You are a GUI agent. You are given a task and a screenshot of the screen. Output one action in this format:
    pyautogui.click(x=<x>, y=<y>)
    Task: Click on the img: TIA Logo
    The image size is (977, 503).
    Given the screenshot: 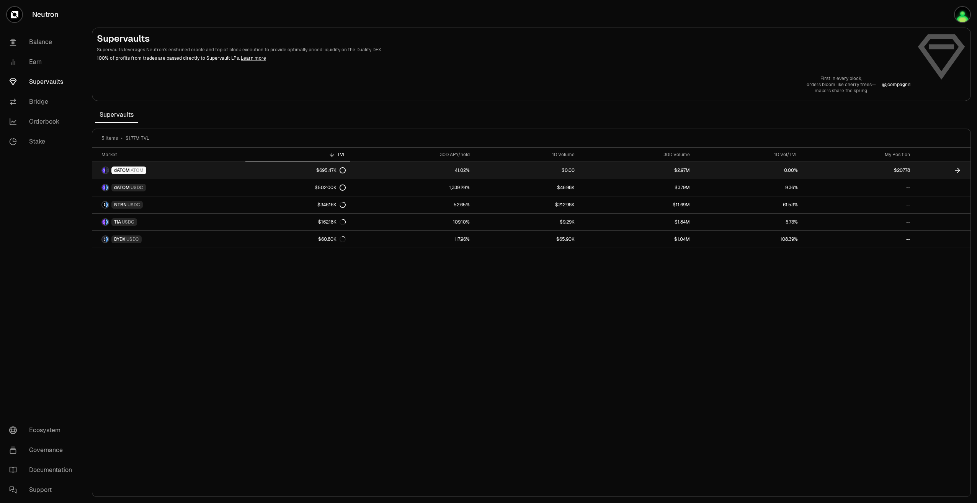 What is the action you would take?
    pyautogui.click(x=103, y=222)
    